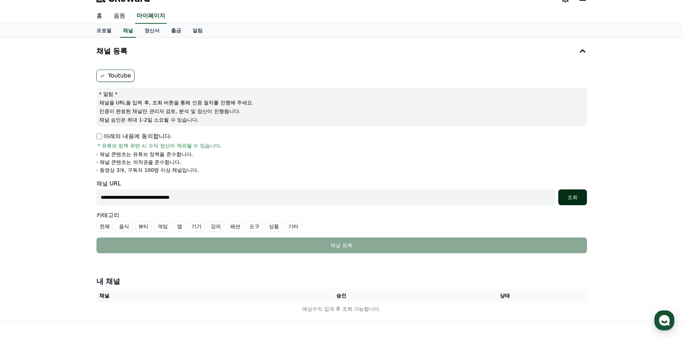 Image resolution: width=683 pixels, height=339 pixels. I want to click on button: 조회, so click(572, 197).